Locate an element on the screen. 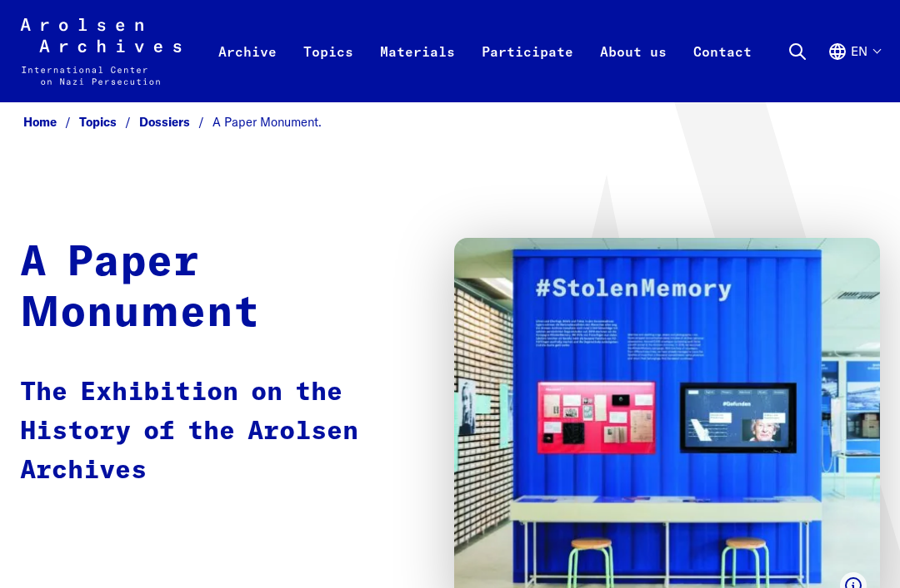 The width and height of the screenshot is (900, 588). nav: Breadcrumb is located at coordinates (450, 122).